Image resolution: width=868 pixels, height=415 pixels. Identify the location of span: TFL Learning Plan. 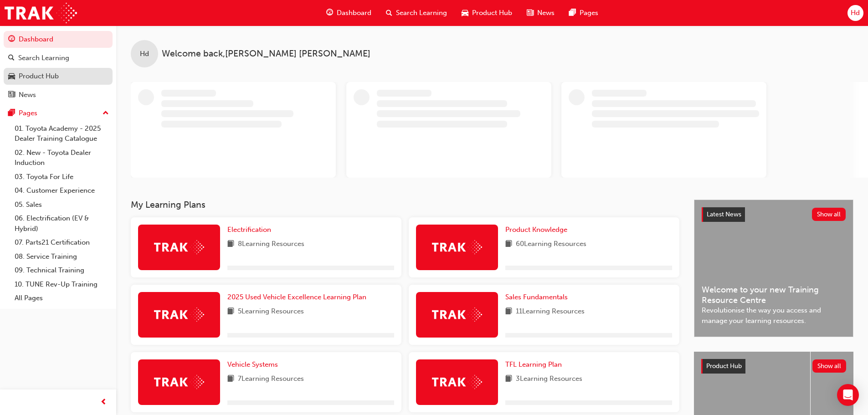
(534, 365).